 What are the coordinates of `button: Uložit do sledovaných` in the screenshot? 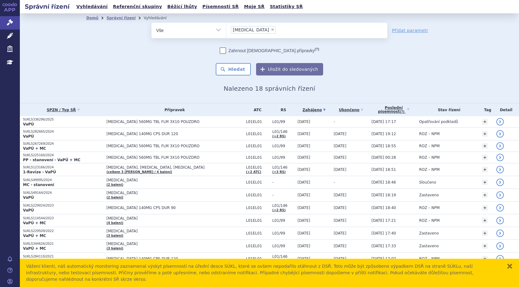 It's located at (289, 69).